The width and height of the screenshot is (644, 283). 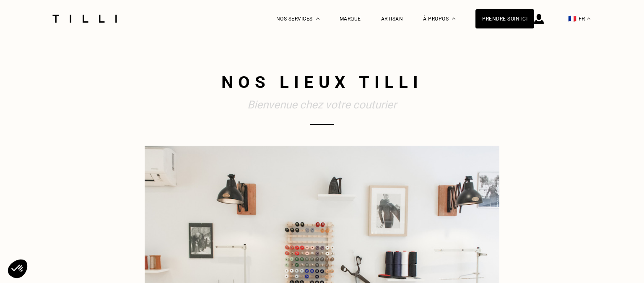 I want to click on a: Prendre soin ici, so click(x=505, y=19).